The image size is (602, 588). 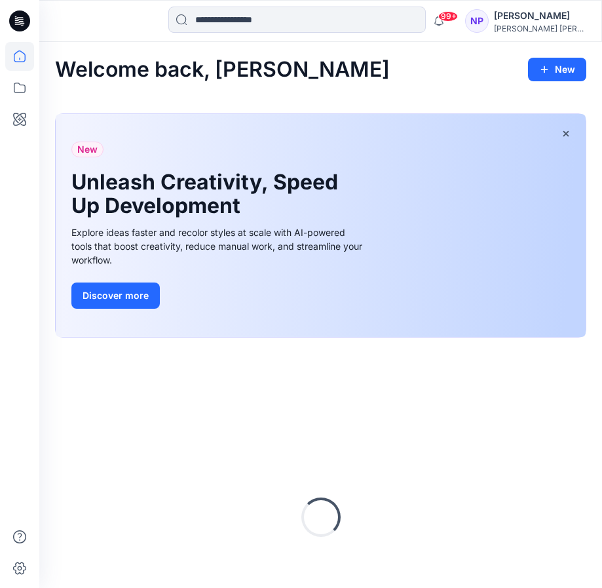 I want to click on button: New, so click(x=557, y=69).